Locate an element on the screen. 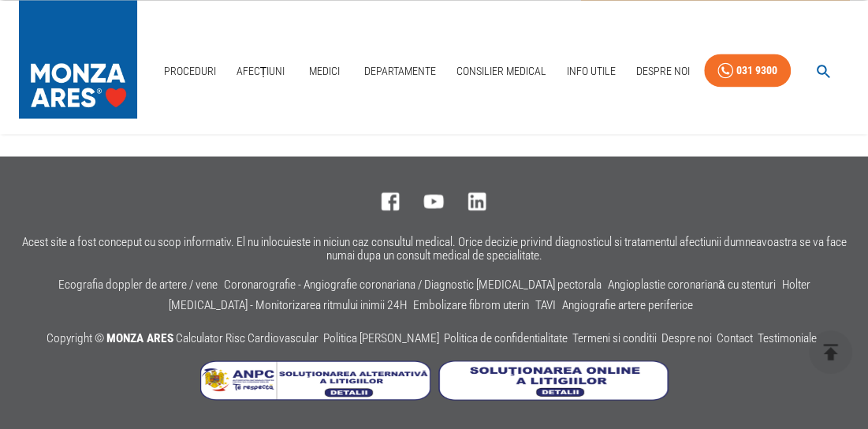 The width and height of the screenshot is (868, 429). img: Soluționarea online a litigiilor is located at coordinates (553, 380).